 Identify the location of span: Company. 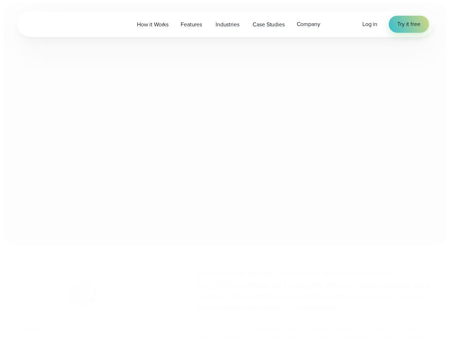
(309, 24).